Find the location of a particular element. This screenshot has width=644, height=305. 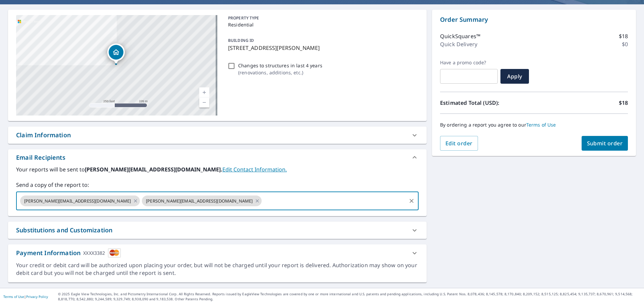

button: Submit order is located at coordinates (605, 143).